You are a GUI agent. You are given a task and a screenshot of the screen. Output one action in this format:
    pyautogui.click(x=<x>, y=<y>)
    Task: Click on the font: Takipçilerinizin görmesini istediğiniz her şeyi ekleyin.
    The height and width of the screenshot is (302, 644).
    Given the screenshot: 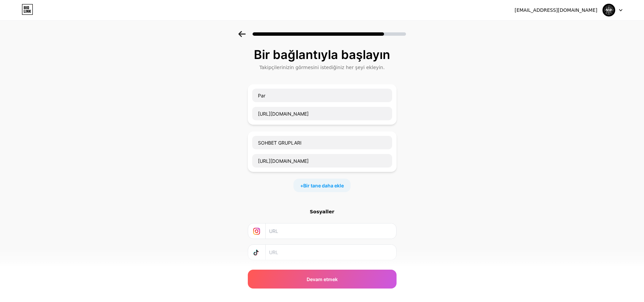 What is the action you would take?
    pyautogui.click(x=322, y=67)
    